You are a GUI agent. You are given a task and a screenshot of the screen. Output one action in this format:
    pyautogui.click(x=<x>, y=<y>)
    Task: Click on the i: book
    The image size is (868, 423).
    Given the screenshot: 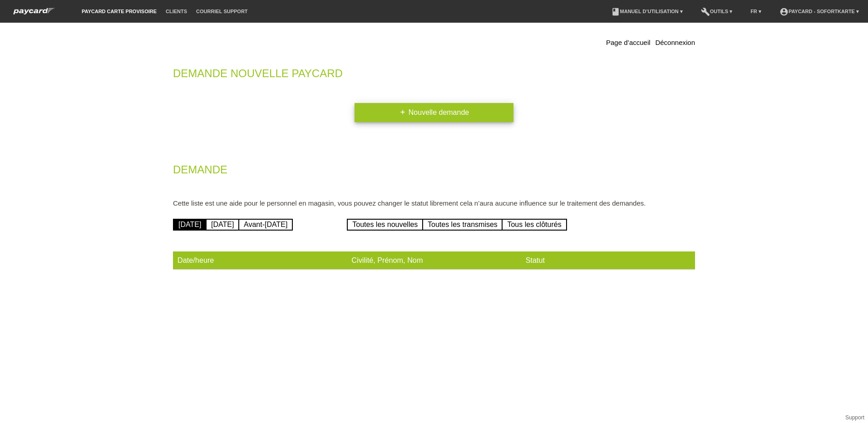 What is the action you would take?
    pyautogui.click(x=616, y=12)
    